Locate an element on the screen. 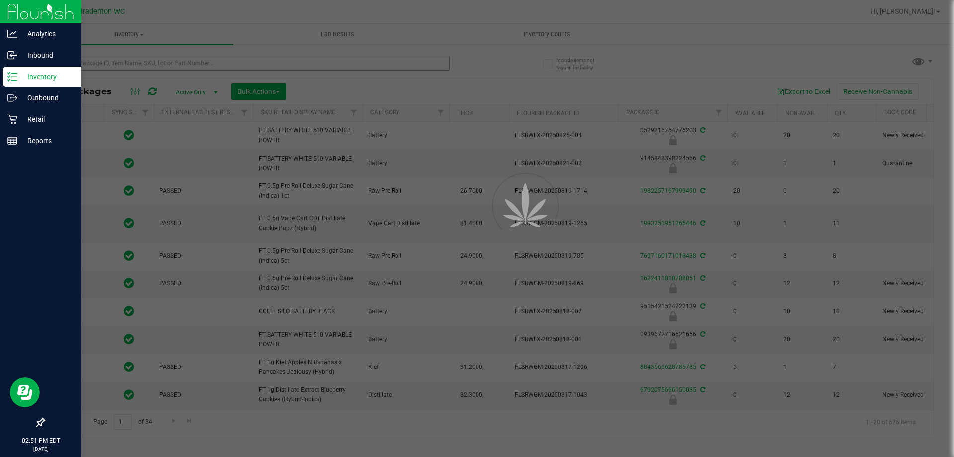 This screenshot has width=954, height=457. p: 02:51 PM EDT is located at coordinates (41, 440).